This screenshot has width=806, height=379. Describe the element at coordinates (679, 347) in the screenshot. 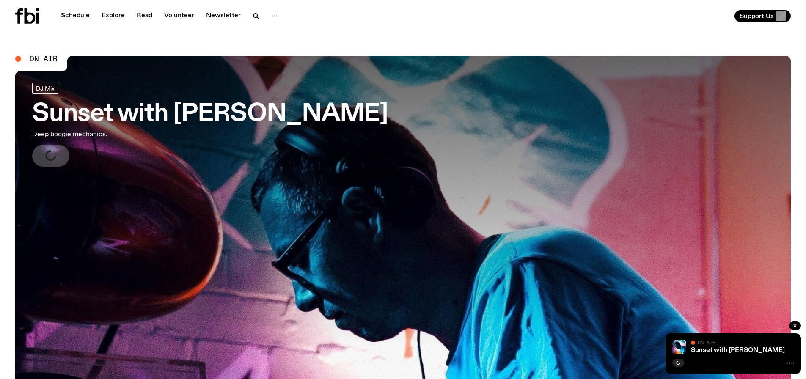

I see `a: Simon Caldwell stands side on, looking downwards. He has headphones on. Behind him is a brightly ...` at that location.